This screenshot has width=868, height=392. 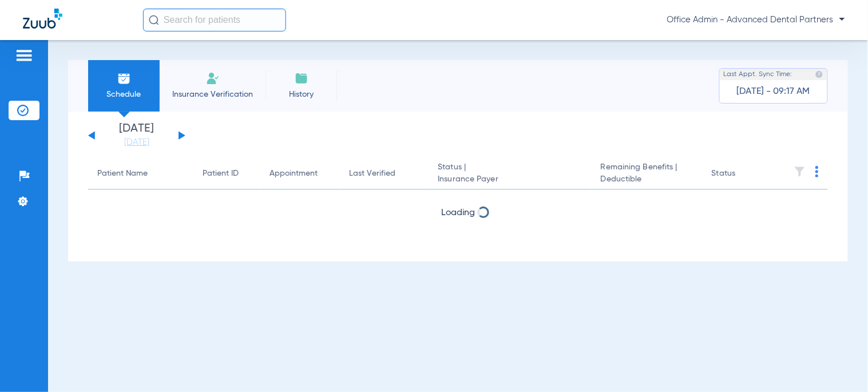 What do you see at coordinates (457, 213) in the screenshot?
I see `span: Loading` at bounding box center [457, 213].